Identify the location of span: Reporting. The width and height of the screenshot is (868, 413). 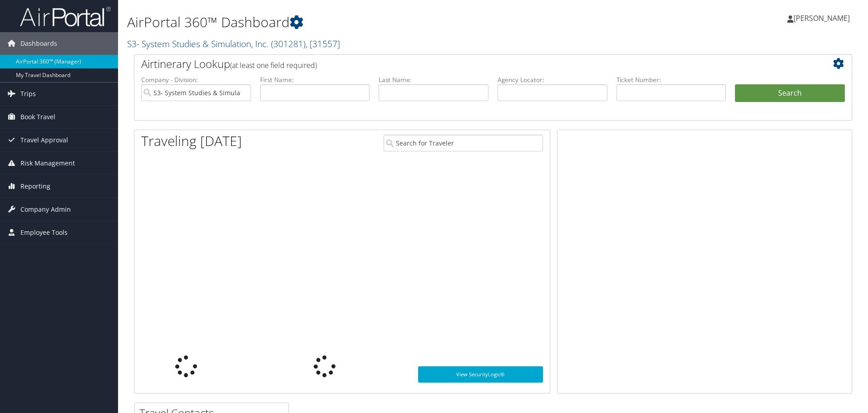
(35, 187).